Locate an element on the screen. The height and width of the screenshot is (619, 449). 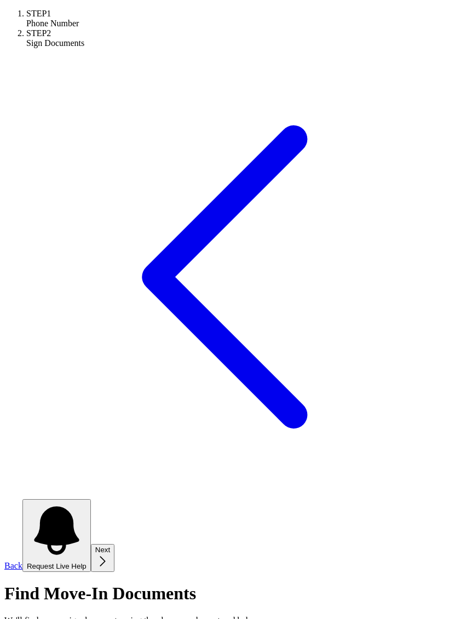
h1: Find Move-In Documents is located at coordinates (224, 593).